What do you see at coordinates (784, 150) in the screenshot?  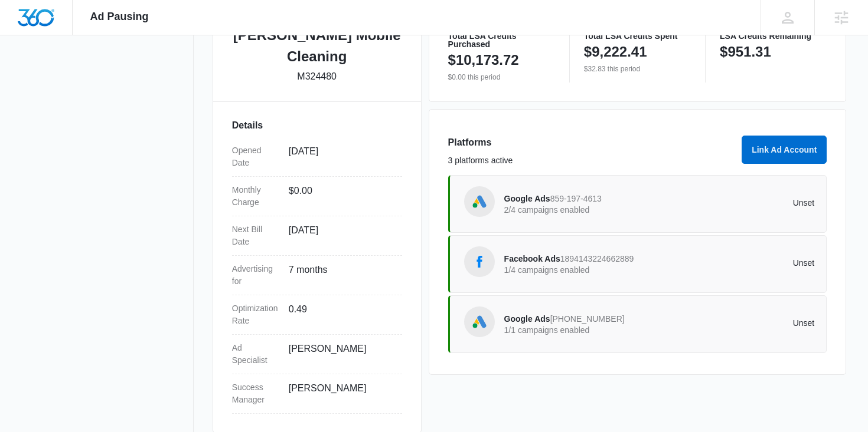 I see `button: Link Ad Account` at bounding box center [784, 150].